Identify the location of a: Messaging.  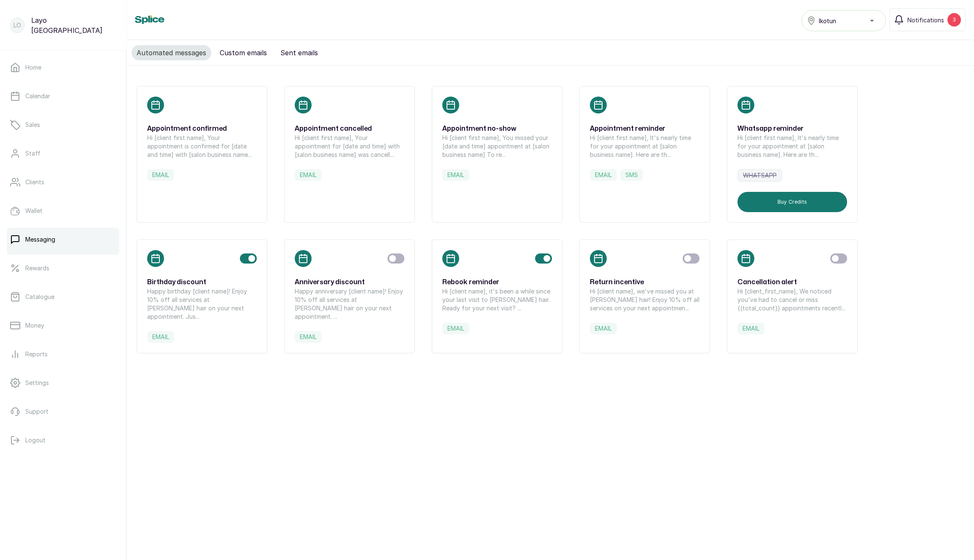
(63, 239).